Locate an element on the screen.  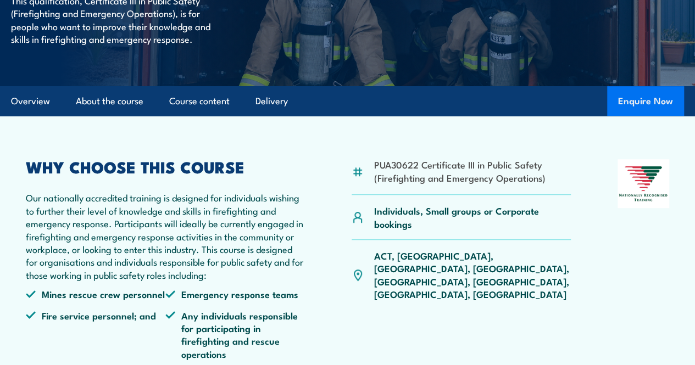
img: Nationally Recognised Training logo. is located at coordinates (643, 183).